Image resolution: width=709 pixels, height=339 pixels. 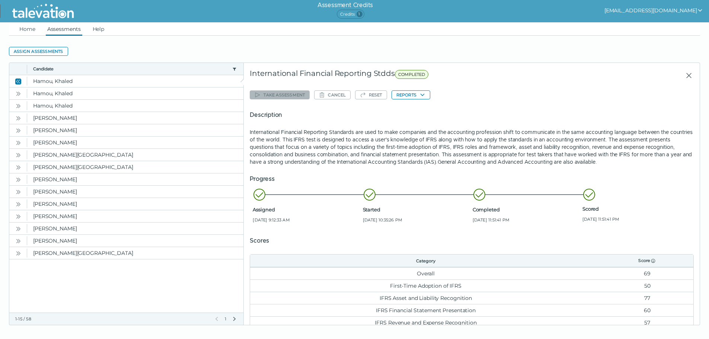 I want to click on button: Cancel, so click(x=332, y=95).